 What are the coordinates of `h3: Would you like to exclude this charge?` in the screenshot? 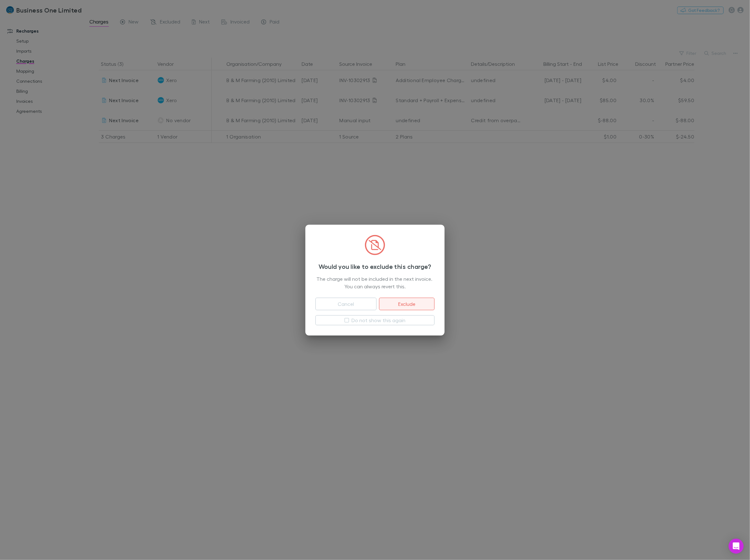 It's located at (375, 266).